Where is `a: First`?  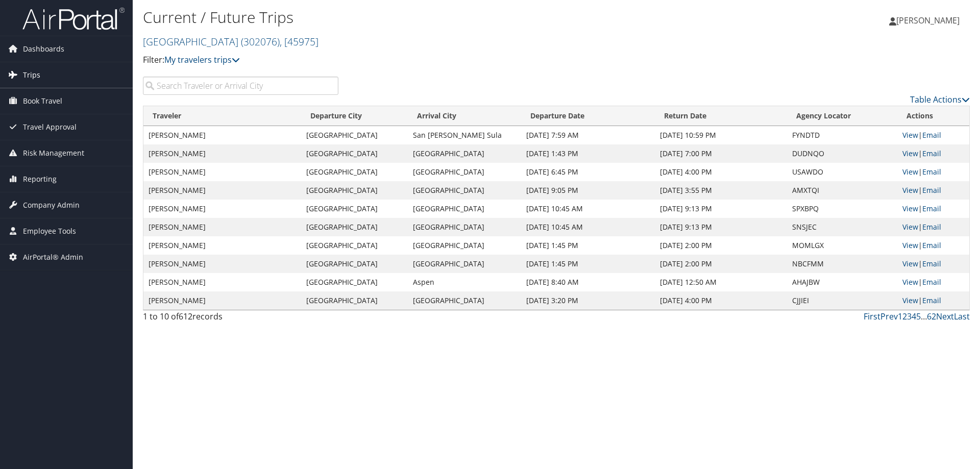
a: First is located at coordinates (871, 317).